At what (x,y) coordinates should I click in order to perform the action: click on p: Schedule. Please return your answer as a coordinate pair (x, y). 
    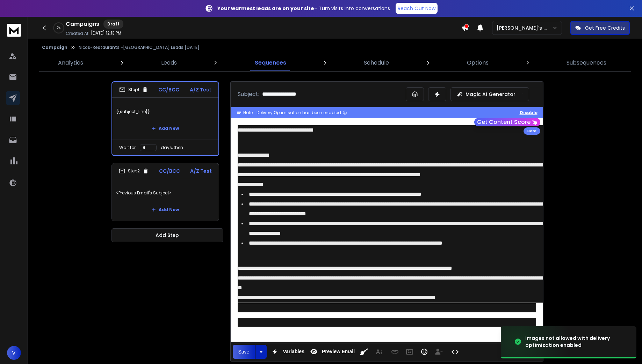
    Looking at the image, I should click on (377, 63).